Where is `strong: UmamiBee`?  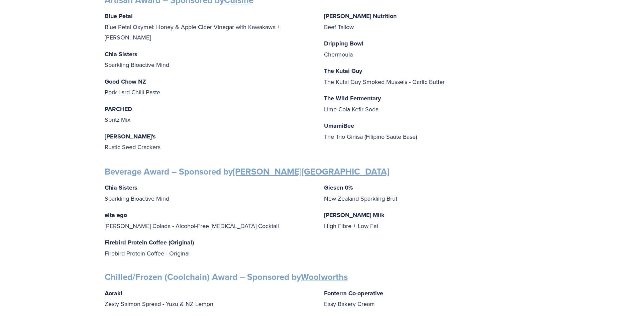
strong: UmamiBee is located at coordinates (339, 126).